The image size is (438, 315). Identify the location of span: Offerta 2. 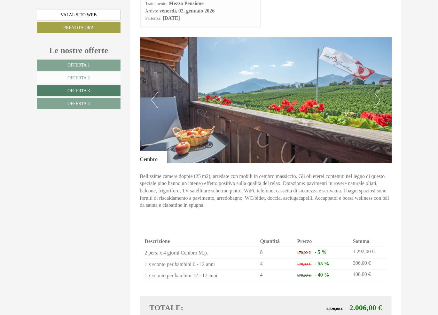
(79, 78).